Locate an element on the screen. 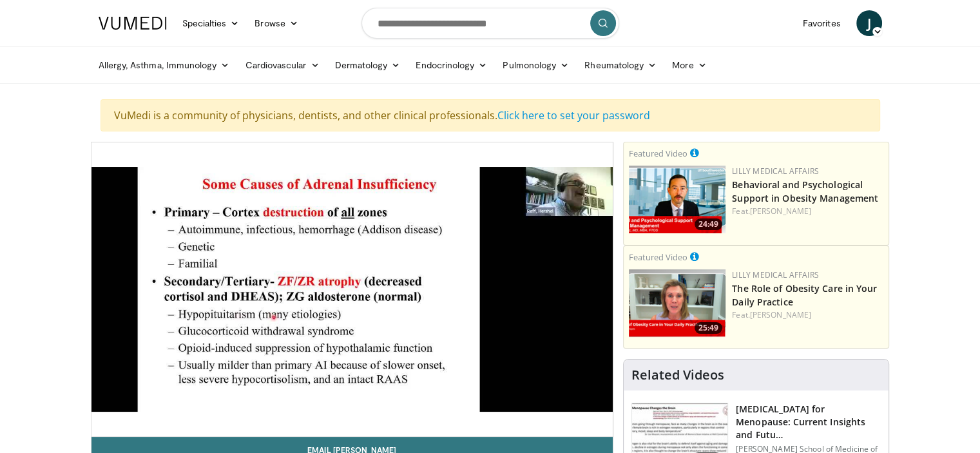 This screenshot has width=980, height=453. a: Pulmonology is located at coordinates (535, 65).